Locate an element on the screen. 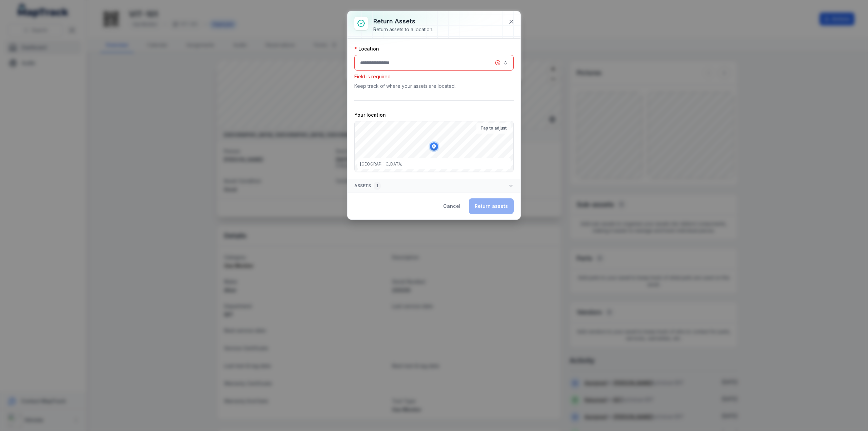 Image resolution: width=868 pixels, height=431 pixels. label: Location is located at coordinates (366, 49).